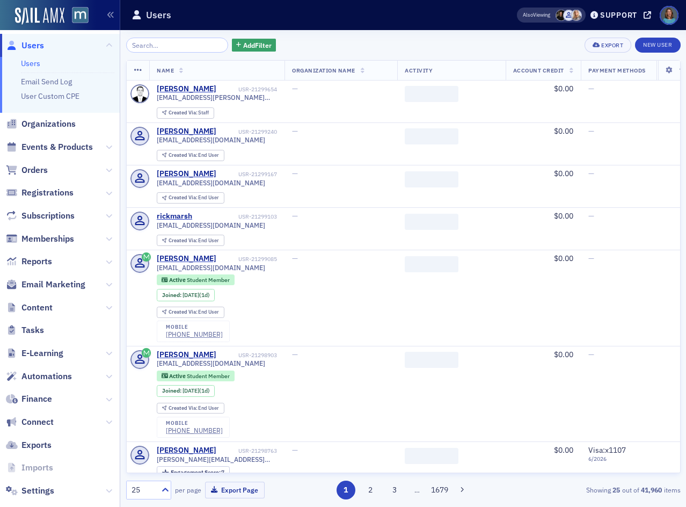  I want to click on span: Memberships, so click(48, 239).